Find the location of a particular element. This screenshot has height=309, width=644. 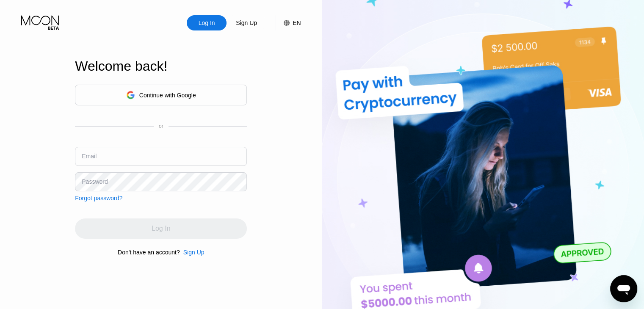

div: or is located at coordinates (161, 126).